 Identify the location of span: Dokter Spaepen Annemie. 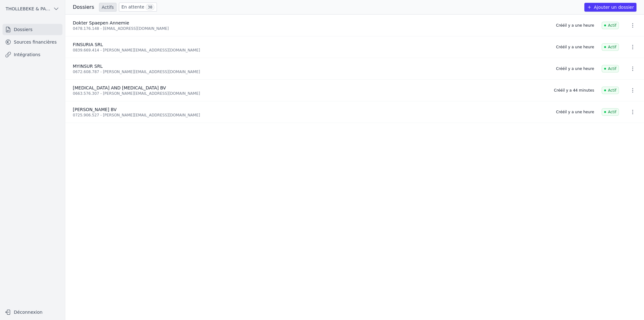
(101, 23).